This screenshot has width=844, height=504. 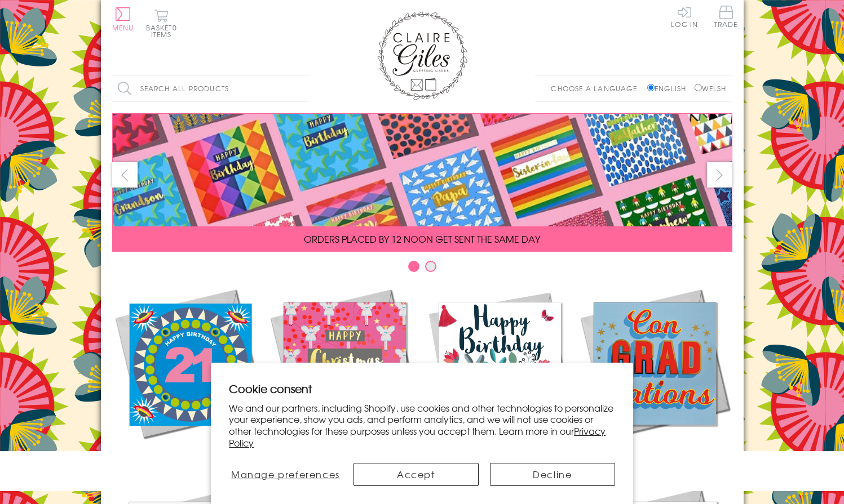 What do you see at coordinates (422, 56) in the screenshot?
I see `img: Claire Giles Greetings Cards` at bounding box center [422, 56].